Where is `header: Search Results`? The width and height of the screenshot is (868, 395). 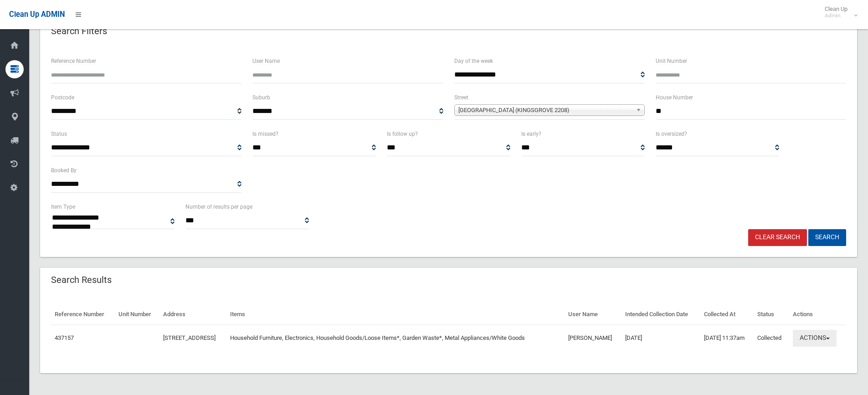
header: Search Results is located at coordinates (81, 280).